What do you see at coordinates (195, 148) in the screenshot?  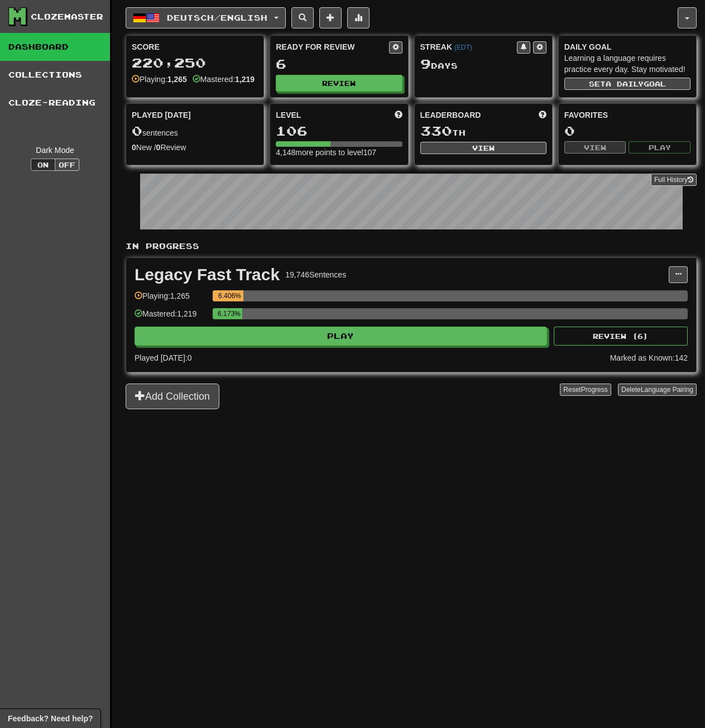 I see `div: New / Review` at bounding box center [195, 148].